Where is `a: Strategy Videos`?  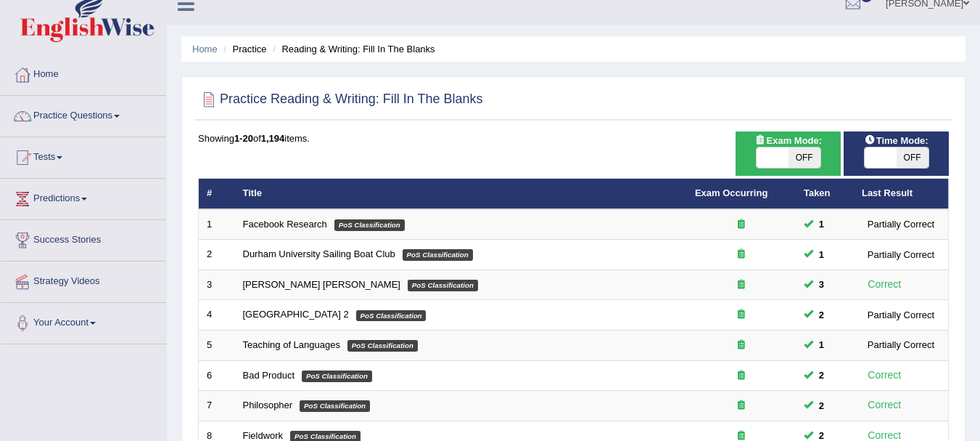 a: Strategy Videos is located at coordinates (84, 280).